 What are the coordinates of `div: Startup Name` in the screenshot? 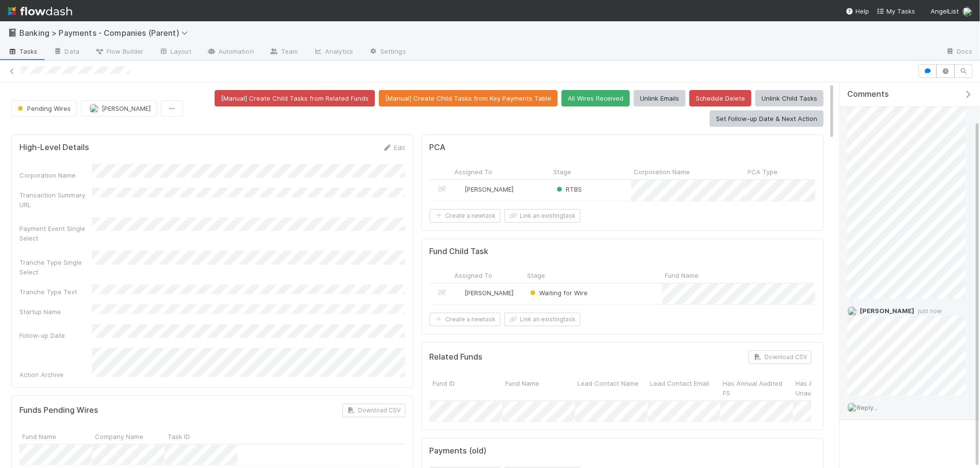 It's located at (56, 312).